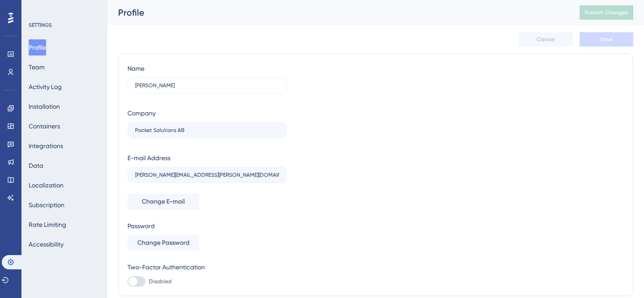 The height and width of the screenshot is (298, 644). Describe the element at coordinates (164, 202) in the screenshot. I see `span: Change E-mail` at that location.